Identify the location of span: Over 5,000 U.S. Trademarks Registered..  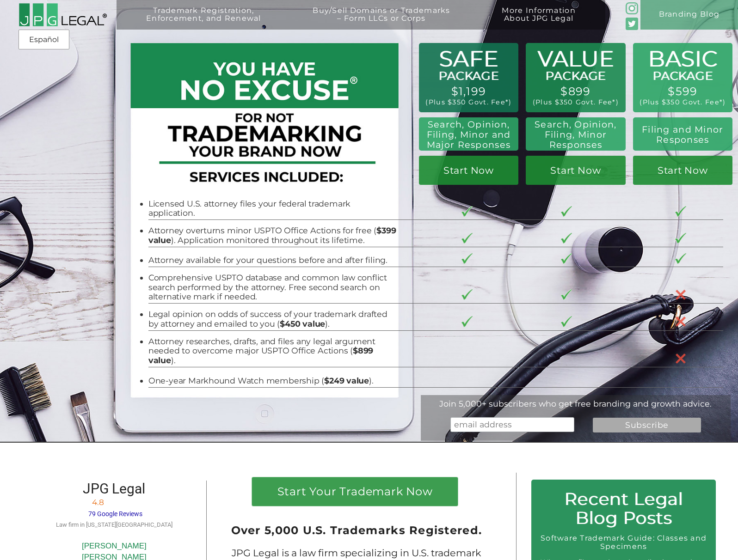
(357, 530).